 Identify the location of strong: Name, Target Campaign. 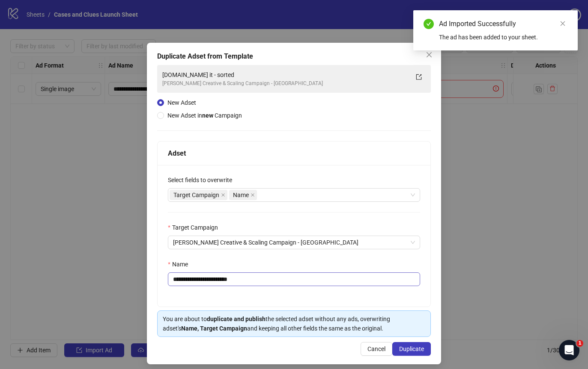
(214, 329).